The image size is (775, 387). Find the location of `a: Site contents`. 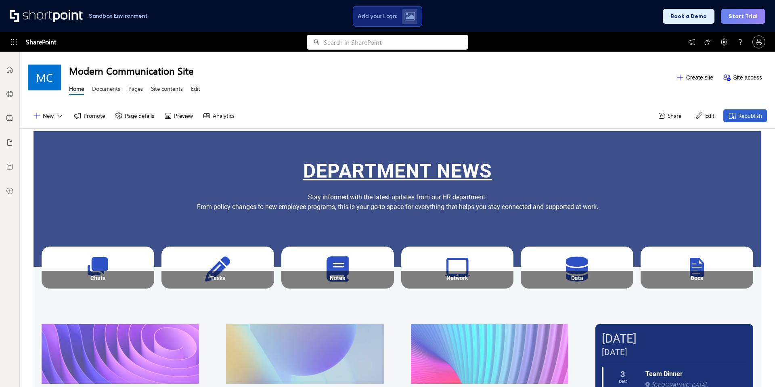

a: Site contents is located at coordinates (167, 90).